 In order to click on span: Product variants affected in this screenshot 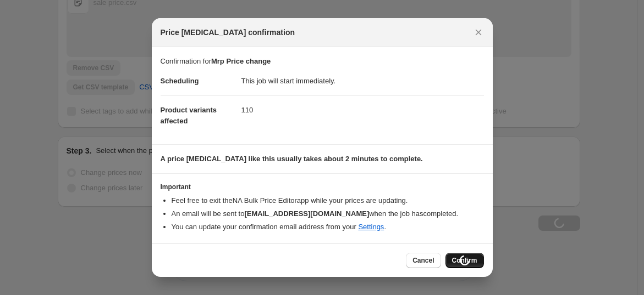, I will do `click(189, 115)`.